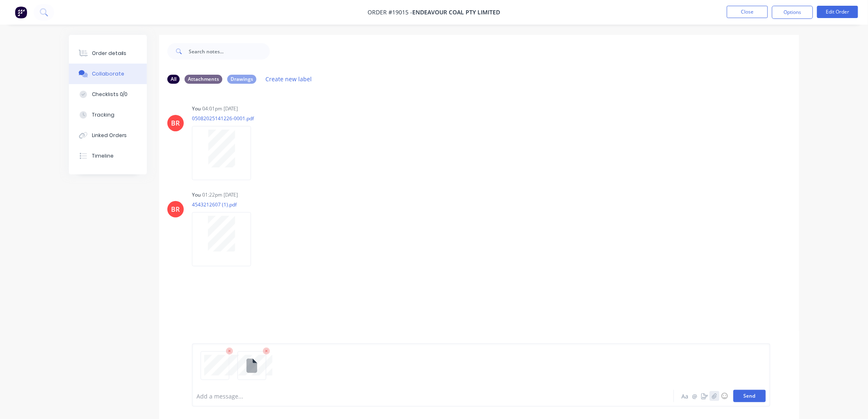 The height and width of the screenshot is (419, 868). Describe the element at coordinates (747, 12) in the screenshot. I see `button: Close` at that location.